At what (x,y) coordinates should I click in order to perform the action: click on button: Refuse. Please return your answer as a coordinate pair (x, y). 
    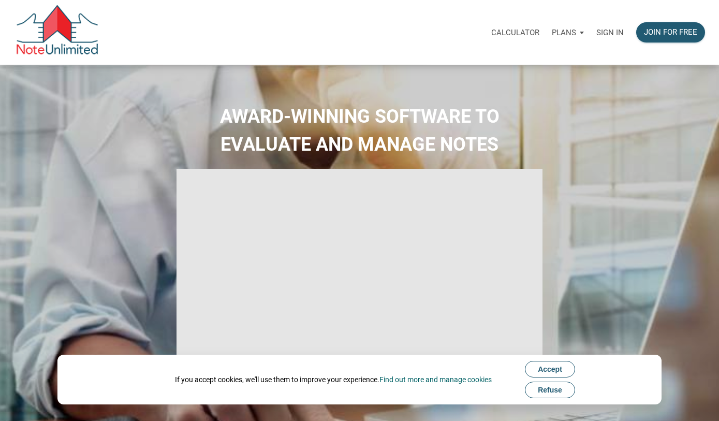
    Looking at the image, I should click on (550, 390).